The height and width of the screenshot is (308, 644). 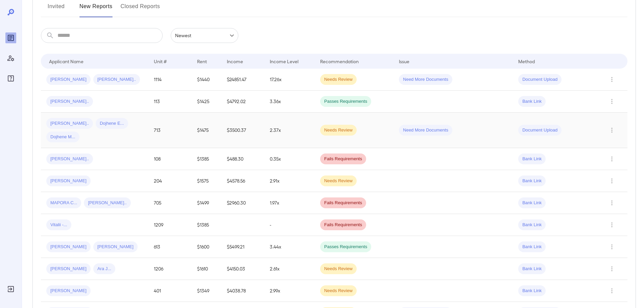 I want to click on td: 108, so click(x=170, y=159).